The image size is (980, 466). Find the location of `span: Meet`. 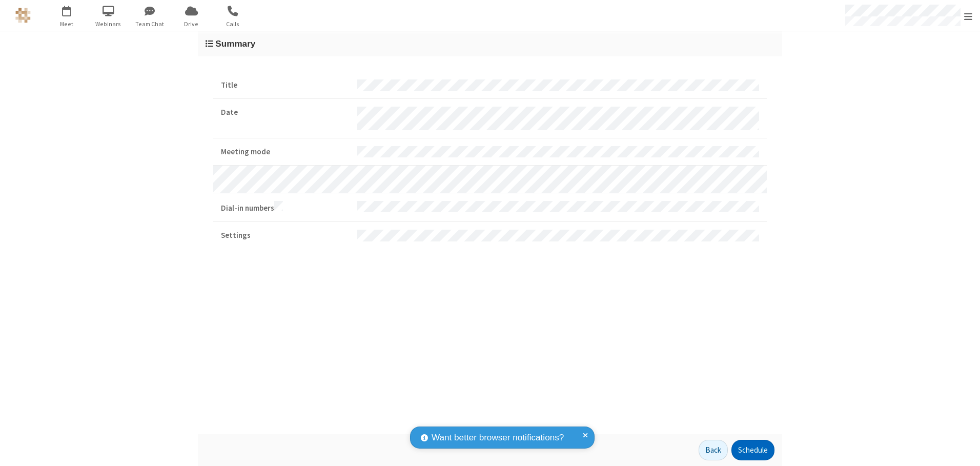

span: Meet is located at coordinates (66, 24).